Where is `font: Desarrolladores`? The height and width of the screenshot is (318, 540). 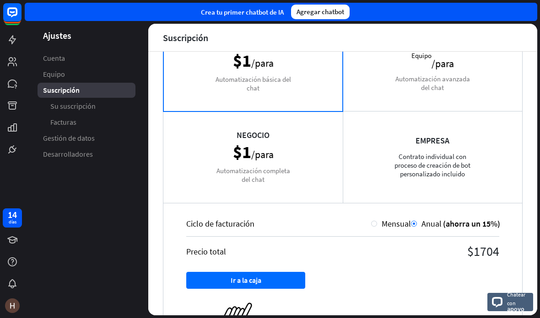 font: Desarrolladores is located at coordinates (68, 154).